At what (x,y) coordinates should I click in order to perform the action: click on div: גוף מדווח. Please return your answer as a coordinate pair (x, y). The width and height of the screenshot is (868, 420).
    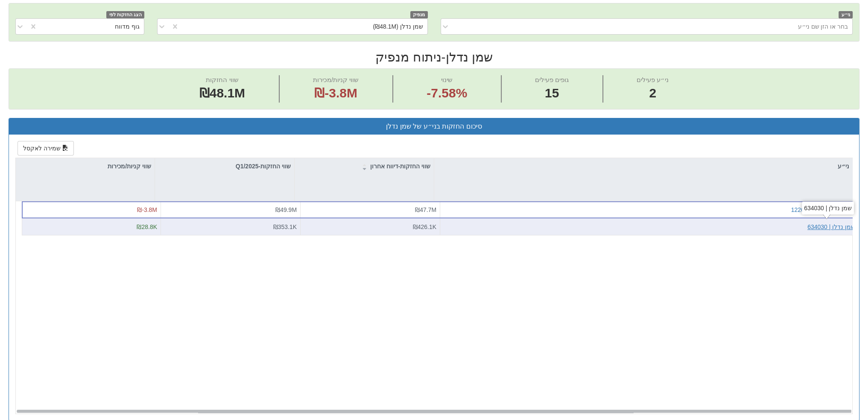
    Looking at the image, I should click on (127, 27).